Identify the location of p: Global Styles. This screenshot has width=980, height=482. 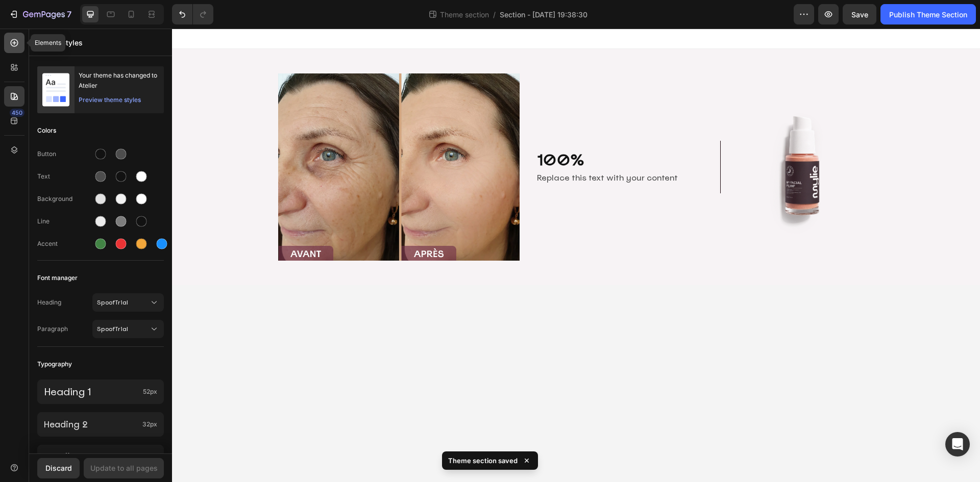
(101, 42).